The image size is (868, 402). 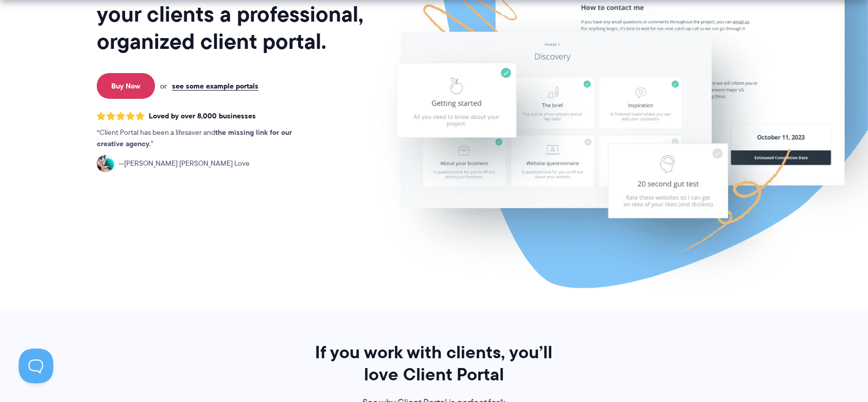 I want to click on p: Client Portal has been a lifesaver and ., so click(x=205, y=138).